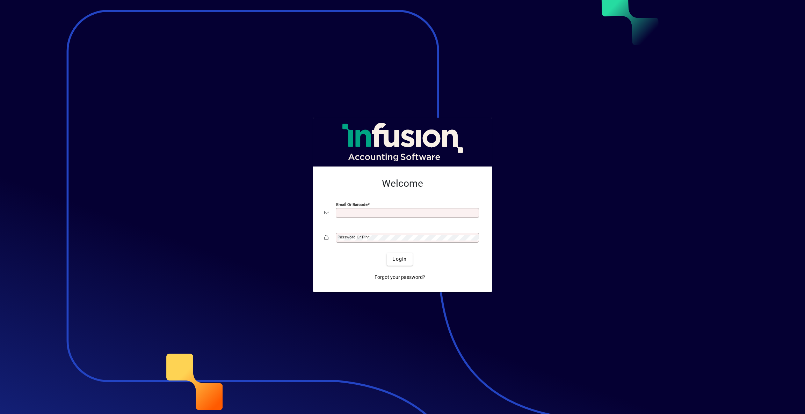  What do you see at coordinates (352, 204) in the screenshot?
I see `mat-label: Email or Barcode` at bounding box center [352, 204].